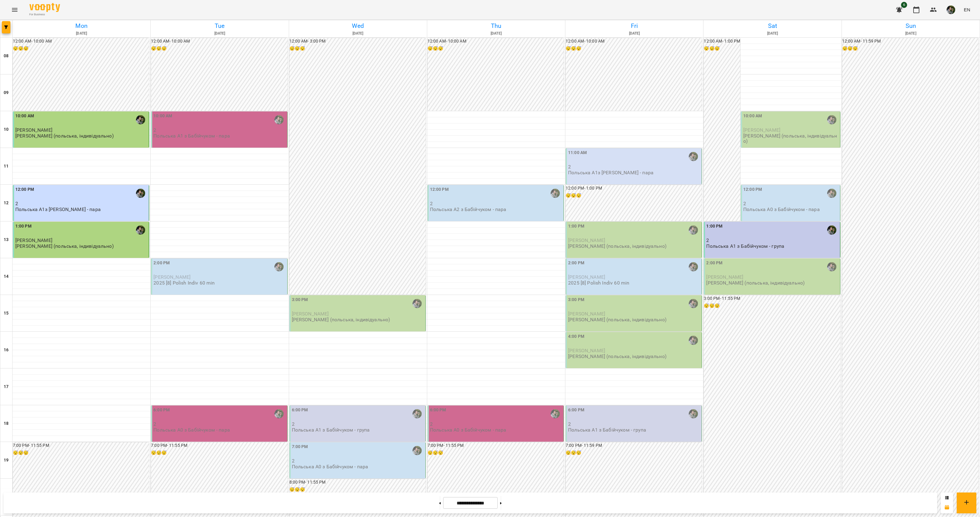  Describe the element at coordinates (496, 25) in the screenshot. I see `h6: Thu` at that location.